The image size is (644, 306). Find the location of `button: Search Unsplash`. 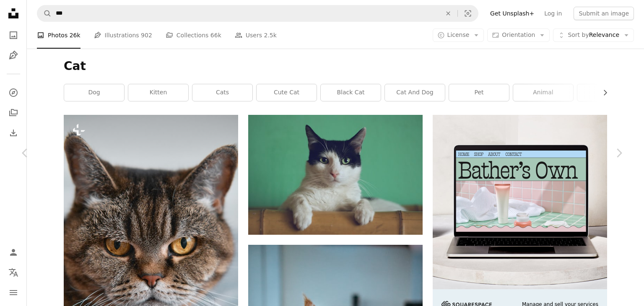

button: Search Unsplash is located at coordinates (45, 13).